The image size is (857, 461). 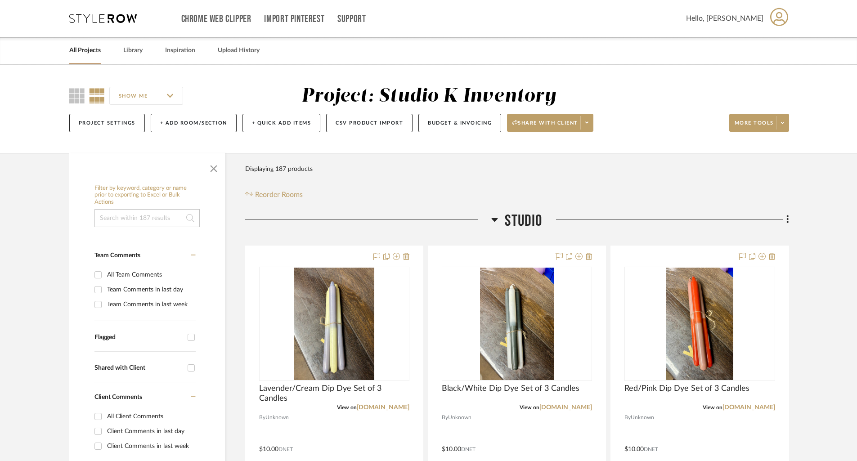 I want to click on a: Upload History, so click(x=238, y=50).